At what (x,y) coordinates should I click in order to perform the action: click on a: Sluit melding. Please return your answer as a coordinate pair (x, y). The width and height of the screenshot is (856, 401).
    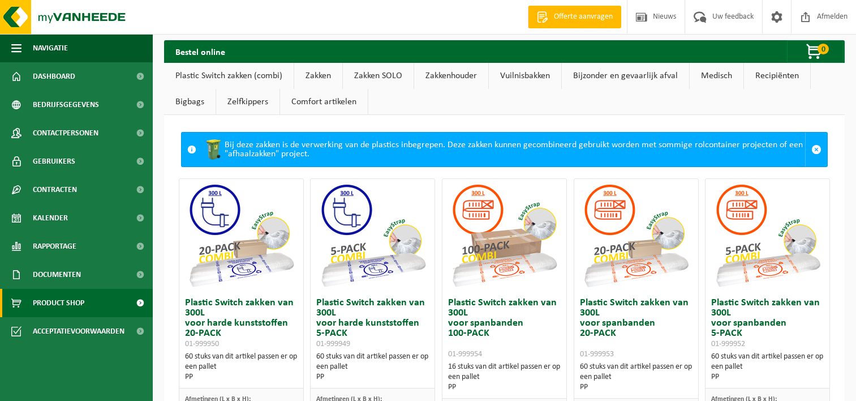
    Looking at the image, I should click on (816, 149).